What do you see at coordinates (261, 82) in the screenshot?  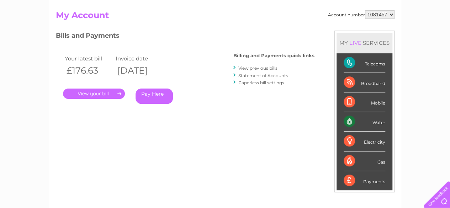 I see `a: Paperless bill settings` at bounding box center [261, 82].